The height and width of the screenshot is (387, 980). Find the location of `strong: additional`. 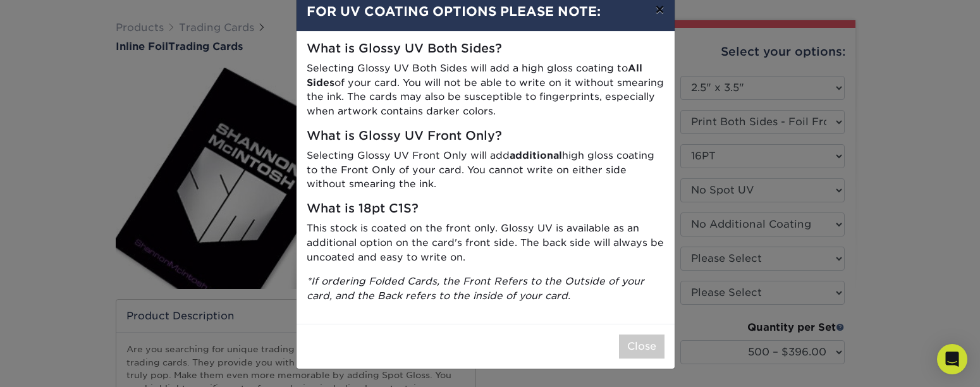

strong: additional is located at coordinates (535, 155).